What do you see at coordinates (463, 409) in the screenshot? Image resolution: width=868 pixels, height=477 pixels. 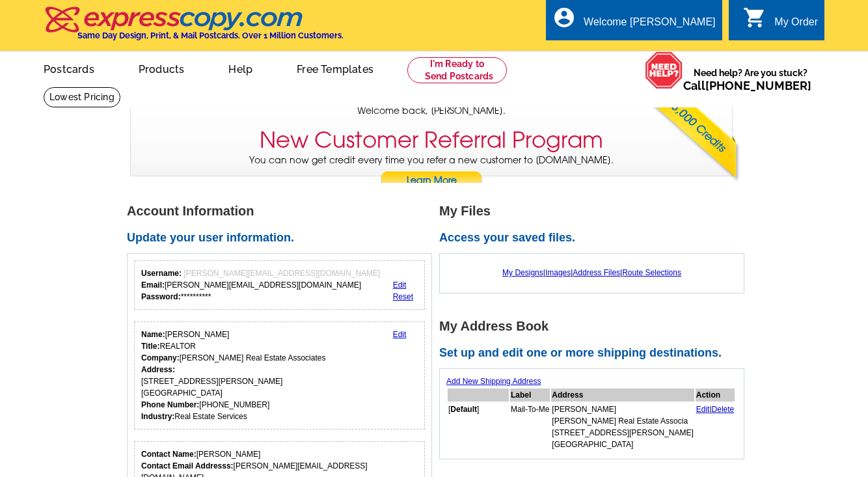 I see `b: Default` at bounding box center [463, 409].